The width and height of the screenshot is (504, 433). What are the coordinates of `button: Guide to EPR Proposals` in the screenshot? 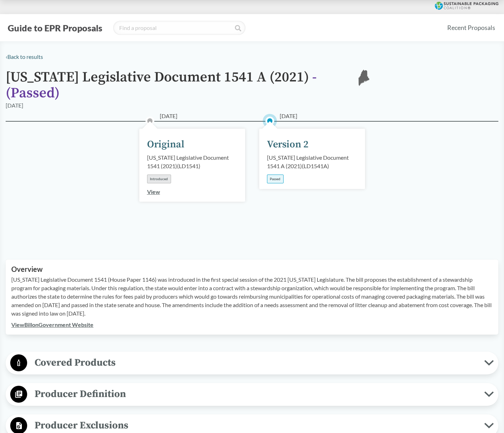 It's located at (55, 28).